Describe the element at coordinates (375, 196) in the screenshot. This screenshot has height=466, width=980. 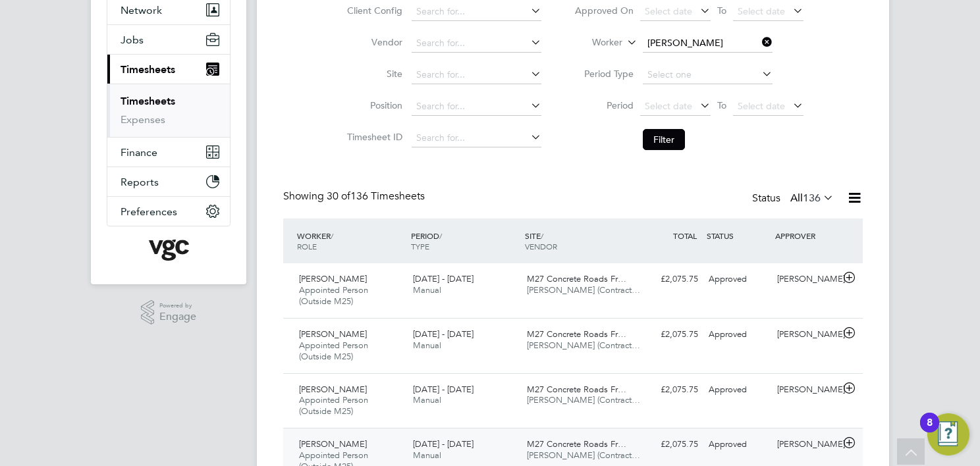
I see `span: 136 Timesheets` at that location.